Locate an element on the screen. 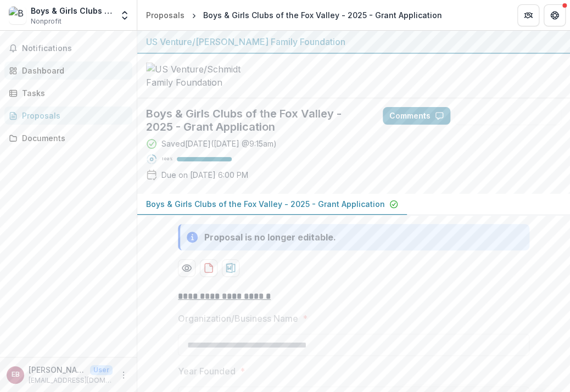  a: Tasks is located at coordinates (68, 92).